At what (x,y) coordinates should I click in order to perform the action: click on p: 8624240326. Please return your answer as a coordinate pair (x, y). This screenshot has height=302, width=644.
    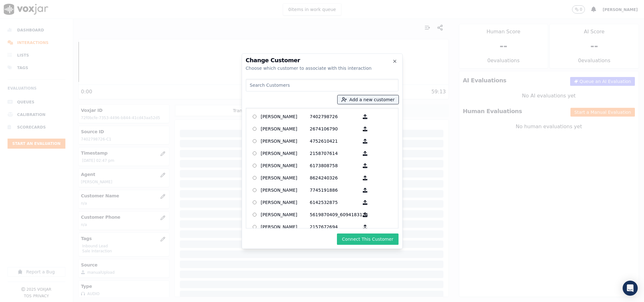
    Looking at the image, I should click on (335, 177).